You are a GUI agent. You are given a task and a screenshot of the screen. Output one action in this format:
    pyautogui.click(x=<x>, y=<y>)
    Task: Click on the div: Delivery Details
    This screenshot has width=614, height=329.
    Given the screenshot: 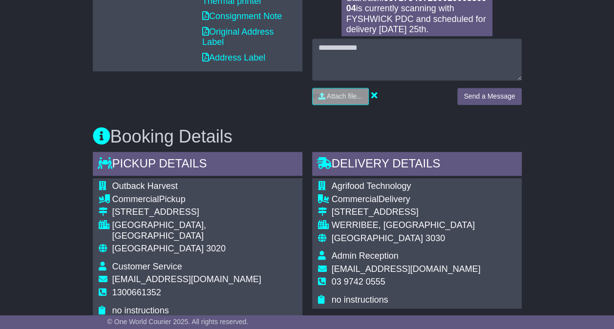 What is the action you would take?
    pyautogui.click(x=417, y=165)
    